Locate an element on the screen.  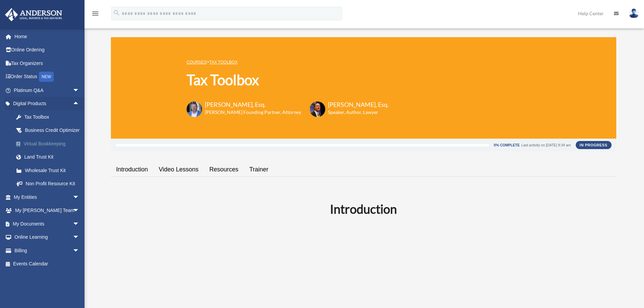
a: Virtual Bookkeeping is located at coordinates (49, 144).